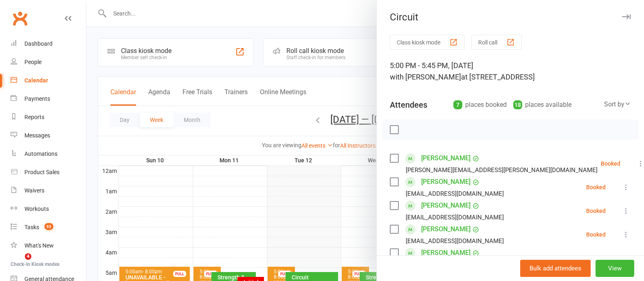  I want to click on a: Reports, so click(48, 117).